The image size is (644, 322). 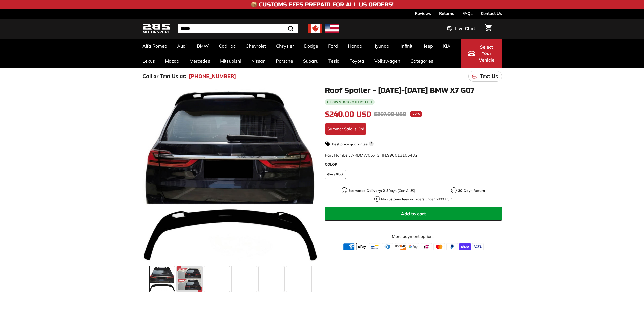 What do you see at coordinates (334, 61) in the screenshot?
I see `a: Tesla` at bounding box center [334, 61].